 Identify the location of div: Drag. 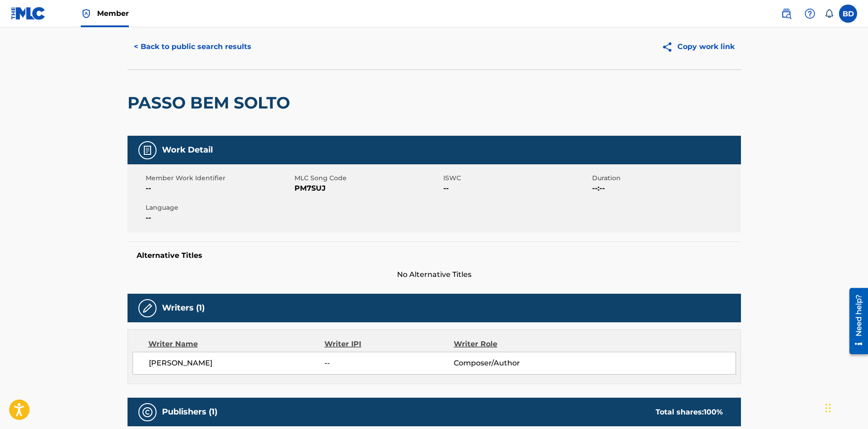
(828, 408).